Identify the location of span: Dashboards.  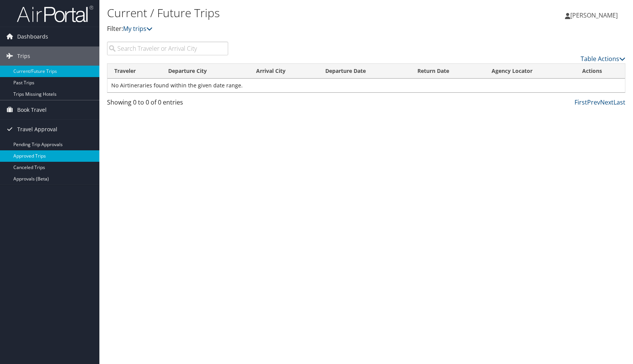
(33, 37).